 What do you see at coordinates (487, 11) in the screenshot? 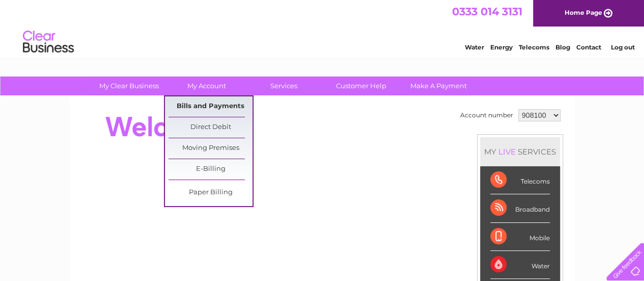
I see `a: 0333 014 3131` at bounding box center [487, 11].